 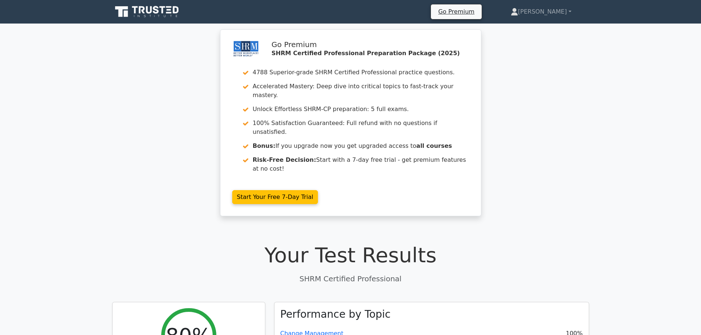 What do you see at coordinates (456, 11) in the screenshot?
I see `a: Go Premium` at bounding box center [456, 11].